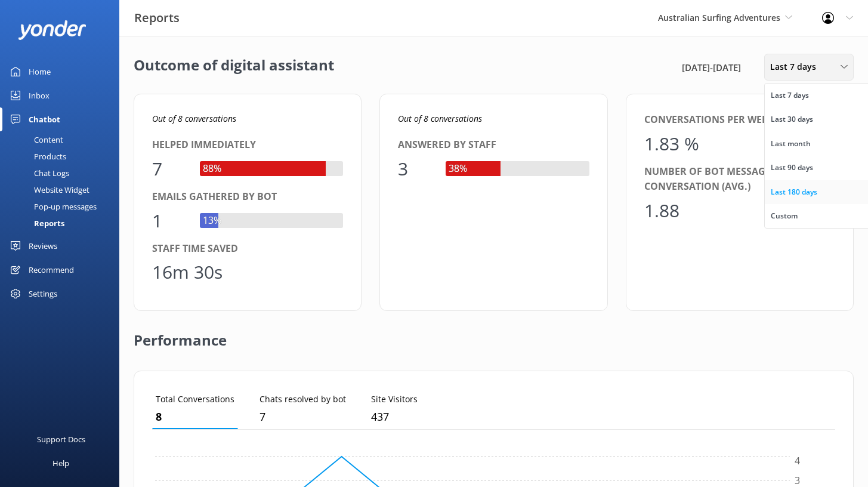 The height and width of the screenshot is (487, 868). I want to click on div: Recommend, so click(52, 270).